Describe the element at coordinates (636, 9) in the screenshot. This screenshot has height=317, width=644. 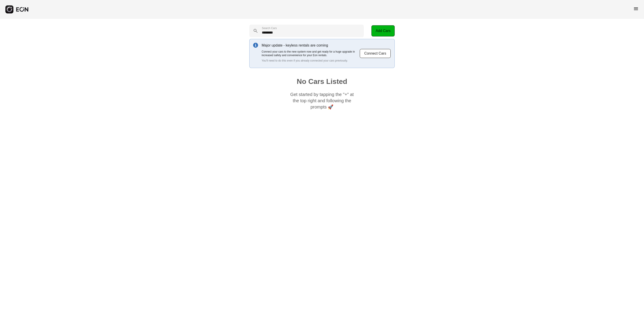
I see `span: menu` at that location.